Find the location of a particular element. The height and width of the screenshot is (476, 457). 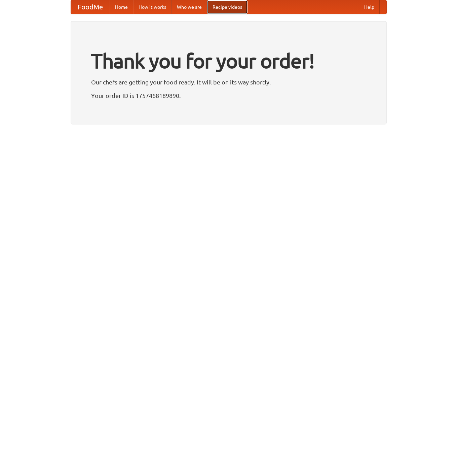

p: Our chefs are getting your food ready. It will be on its way shortly. is located at coordinates (228, 82).